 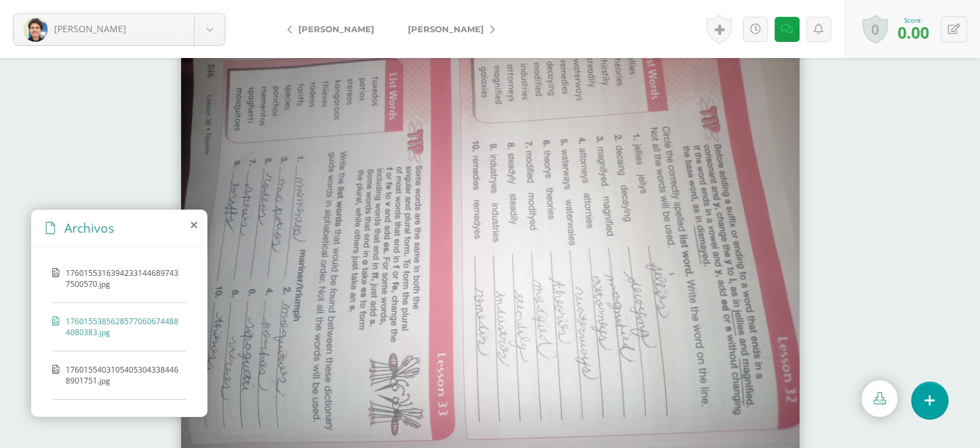 What do you see at coordinates (122, 327) in the screenshot?
I see `span: 17601553856285770606744884080383.jpg` at bounding box center [122, 327].